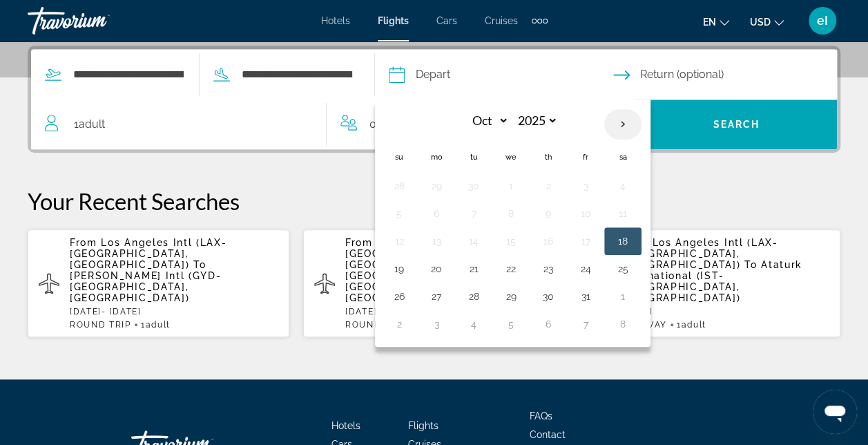  I want to click on button: Change currency, so click(767, 21).